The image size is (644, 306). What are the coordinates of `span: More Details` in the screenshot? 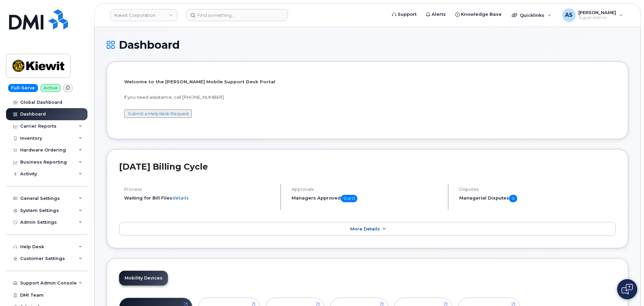 It's located at (365, 229).